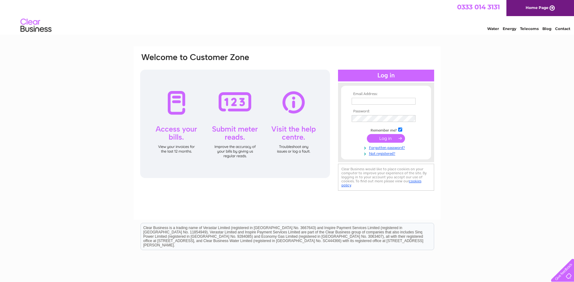  Describe the element at coordinates (386, 147) in the screenshot. I see `a: Forgotten password?` at that location.